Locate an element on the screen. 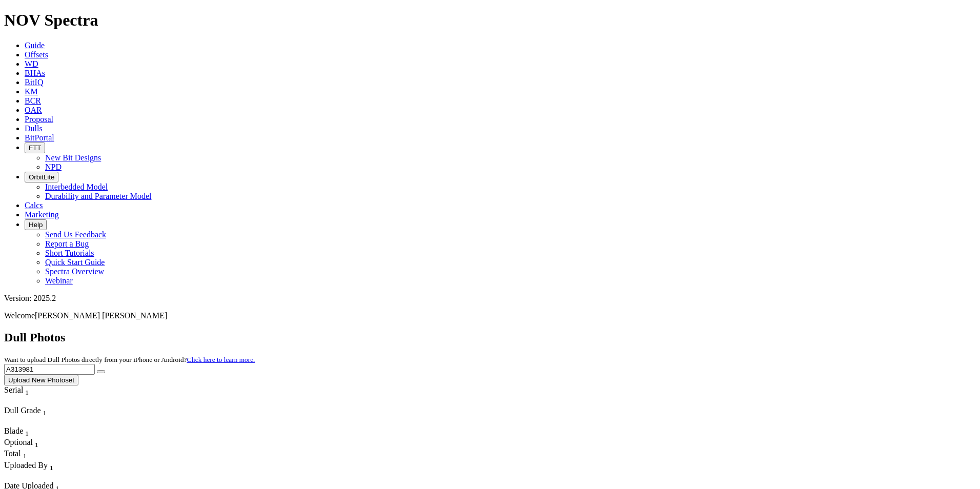  span: OrbitLite is located at coordinates (41, 177).